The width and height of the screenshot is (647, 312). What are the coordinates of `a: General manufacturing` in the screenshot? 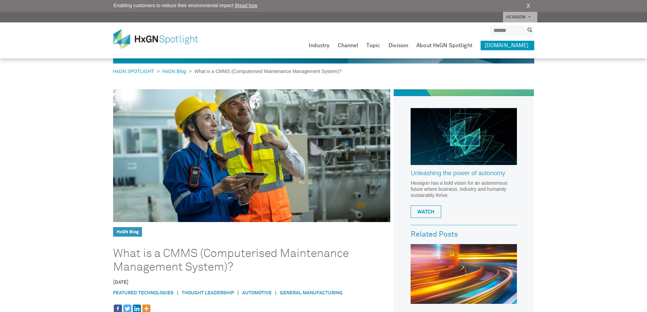 It's located at (311, 293).